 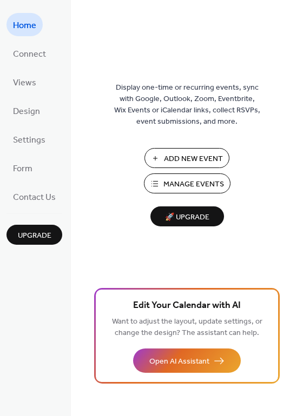 I want to click on a: Design, so click(x=26, y=110).